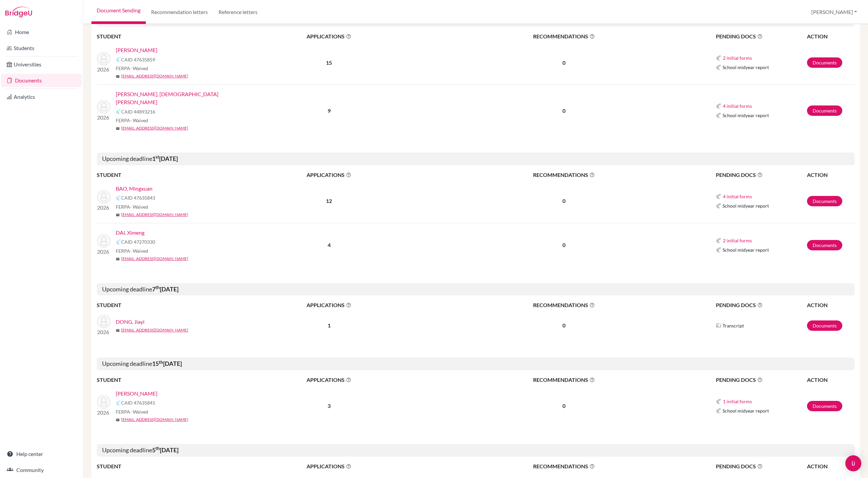 This screenshot has height=478, width=868. I want to click on b: 3, so click(329, 406).